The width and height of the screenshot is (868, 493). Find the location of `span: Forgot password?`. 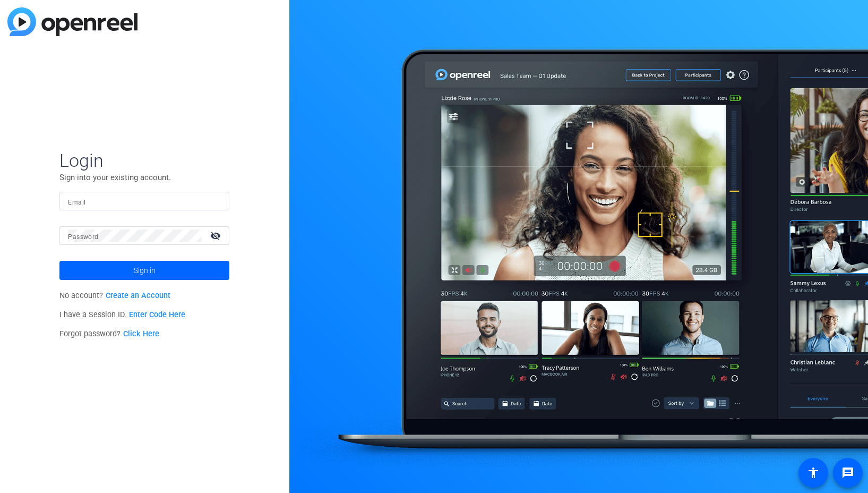

span: Forgot password? is located at coordinates (109, 333).